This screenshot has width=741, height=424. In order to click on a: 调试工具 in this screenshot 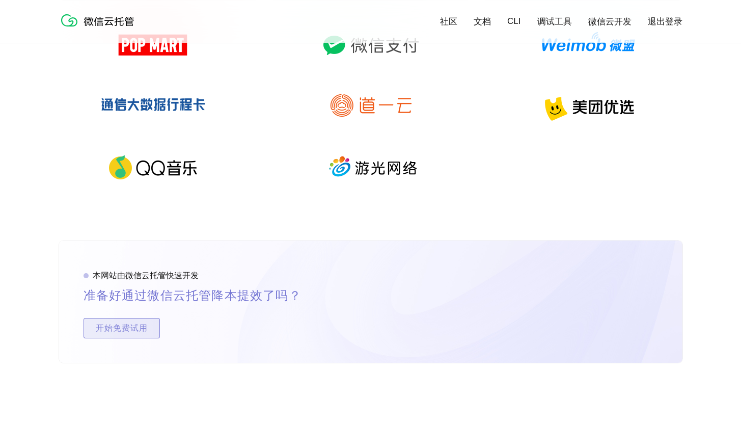, I will do `click(555, 21)`.